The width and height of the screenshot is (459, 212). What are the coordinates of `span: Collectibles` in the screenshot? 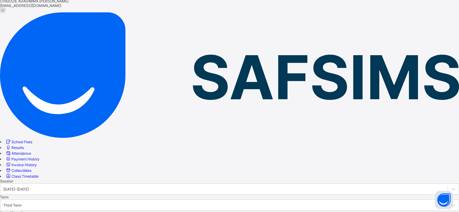 It's located at (21, 171).